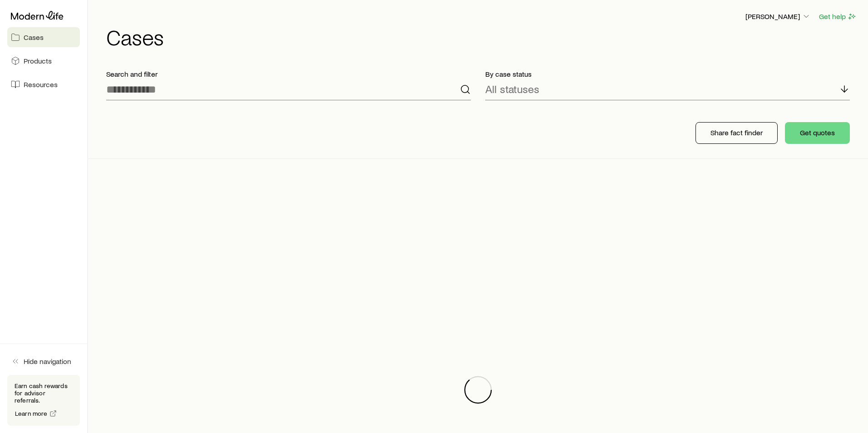  What do you see at coordinates (667, 74) in the screenshot?
I see `p: By case status` at bounding box center [667, 74].